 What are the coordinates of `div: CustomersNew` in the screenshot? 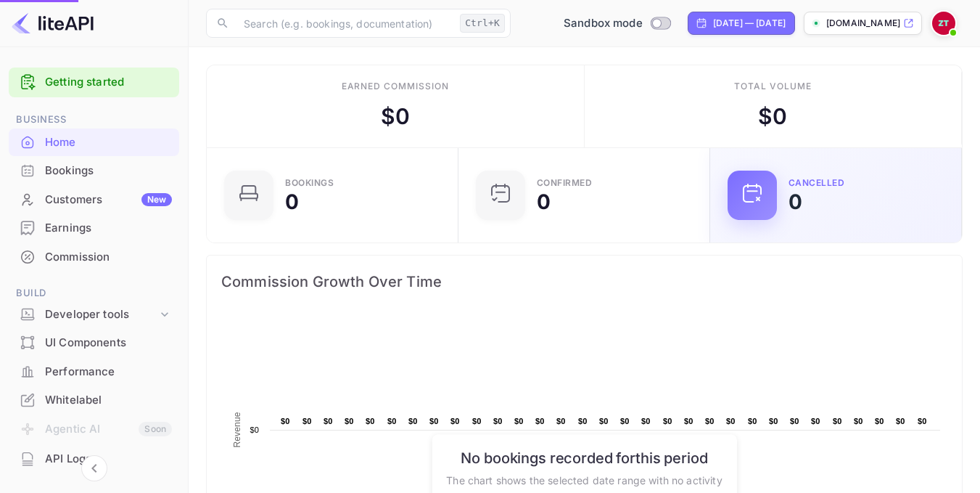 It's located at (94, 200).